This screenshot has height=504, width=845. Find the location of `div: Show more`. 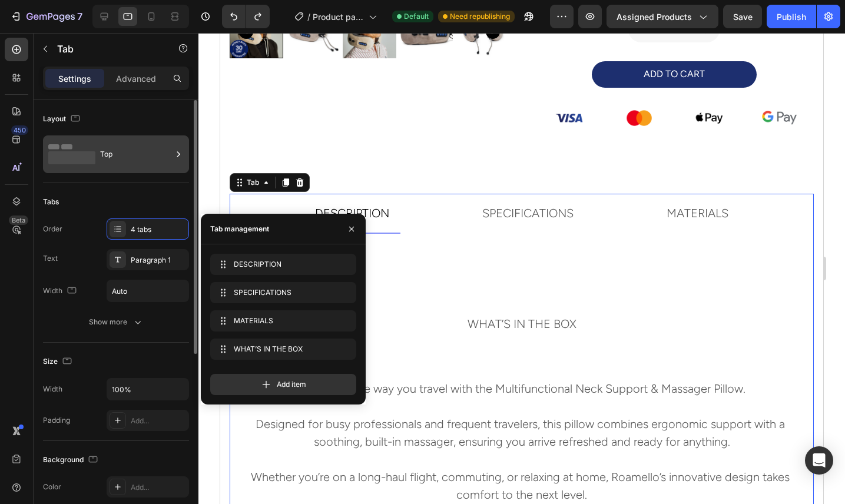

div: Show more is located at coordinates (116, 322).